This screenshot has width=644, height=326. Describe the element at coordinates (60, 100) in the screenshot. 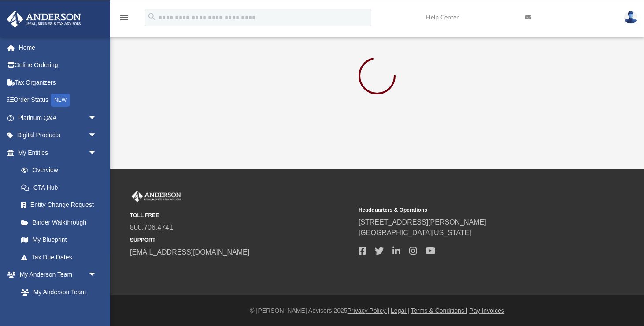

I see `div: NEW` at that location.